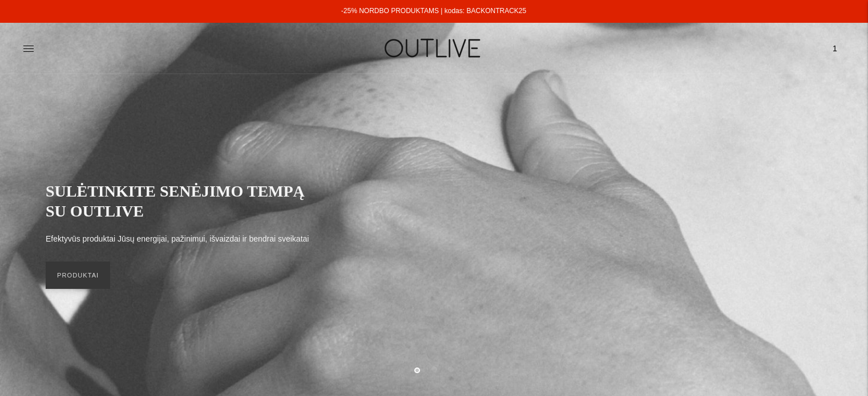 This screenshot has height=396, width=868. Describe the element at coordinates (417, 370) in the screenshot. I see `button: Move carousel to slide 1` at that location.